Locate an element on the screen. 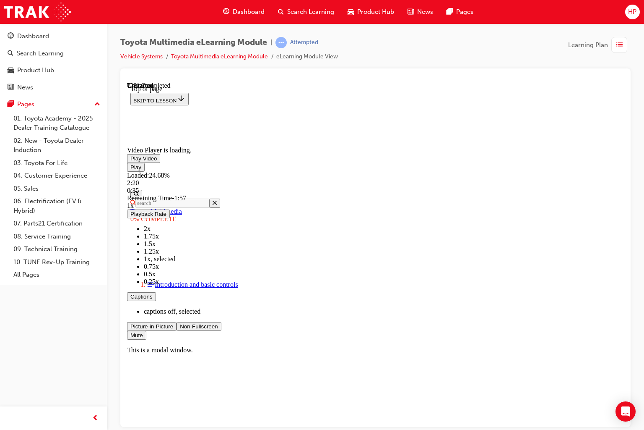 This screenshot has height=430, width=644. span: list-icon is located at coordinates (620, 45).